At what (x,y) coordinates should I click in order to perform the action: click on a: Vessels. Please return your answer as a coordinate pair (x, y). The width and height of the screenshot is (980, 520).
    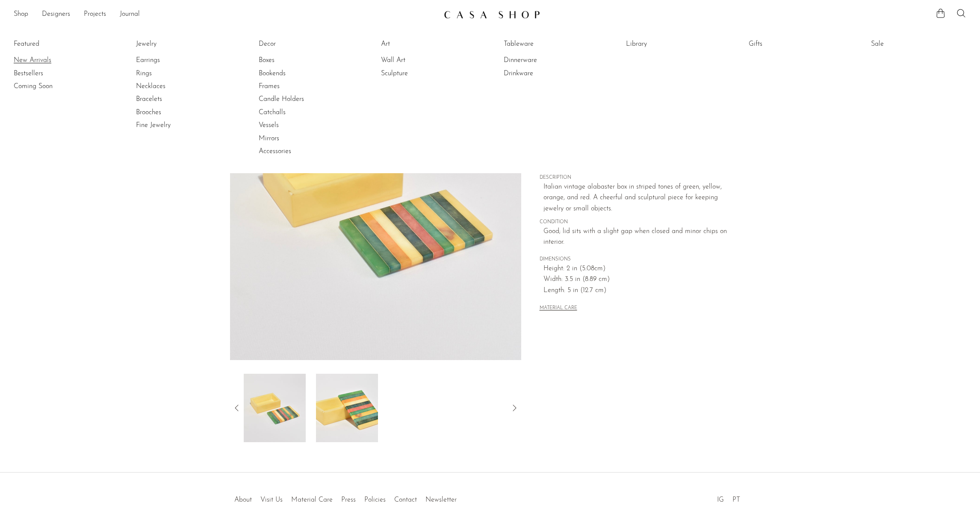
    Looking at the image, I should click on (290, 126).